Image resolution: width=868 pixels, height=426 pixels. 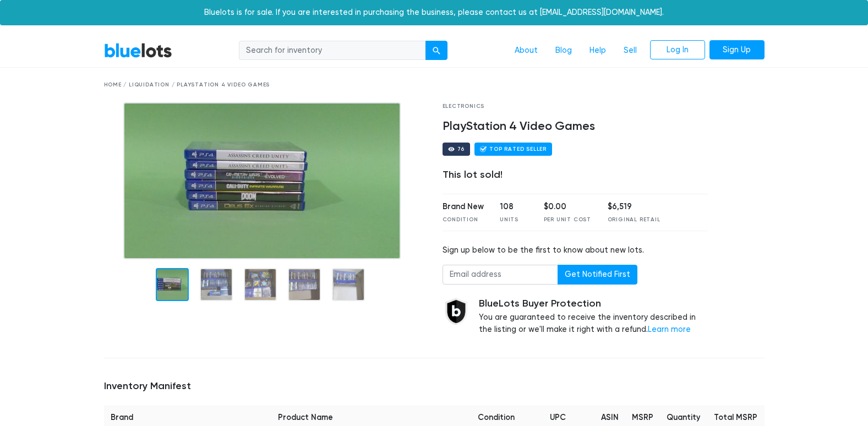 What do you see at coordinates (526, 50) in the screenshot?
I see `a: About` at bounding box center [526, 50].